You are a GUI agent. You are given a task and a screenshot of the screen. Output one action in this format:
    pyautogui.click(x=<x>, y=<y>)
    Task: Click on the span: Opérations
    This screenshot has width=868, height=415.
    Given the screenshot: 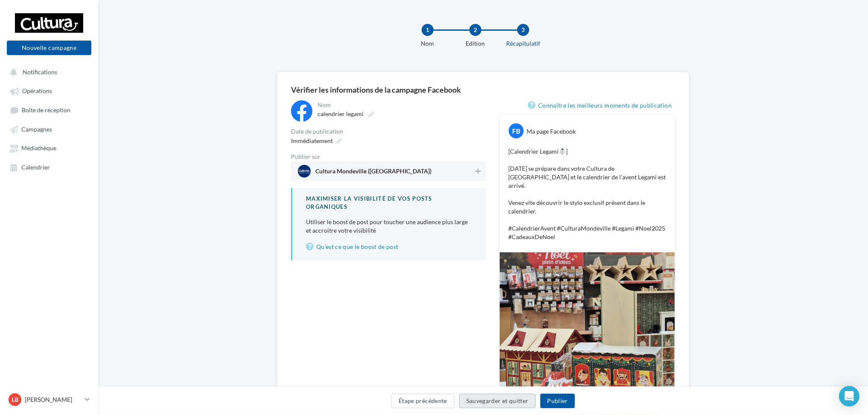 What is the action you would take?
    pyautogui.click(x=37, y=91)
    